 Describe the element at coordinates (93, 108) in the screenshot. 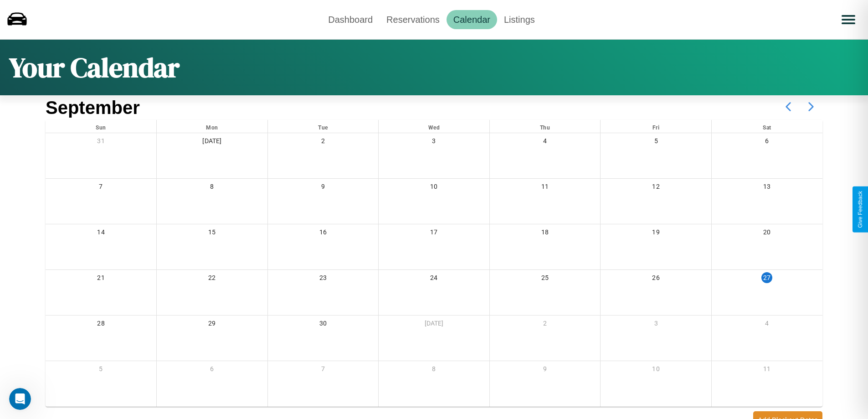

I see `h2: September` at that location.